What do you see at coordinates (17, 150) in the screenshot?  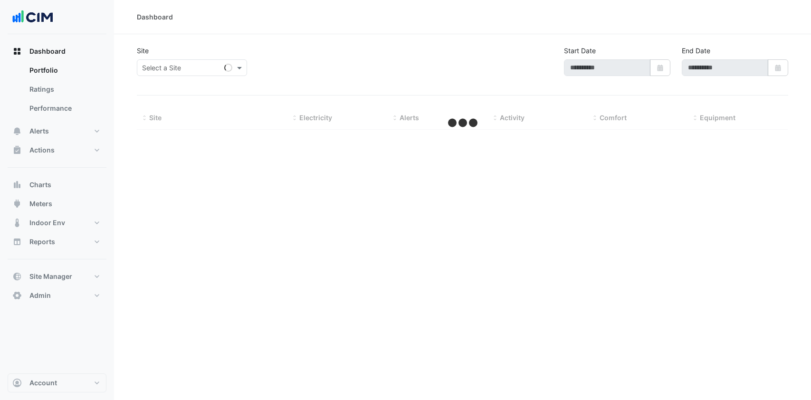 I see `app-icon: Actions` at bounding box center [17, 150].